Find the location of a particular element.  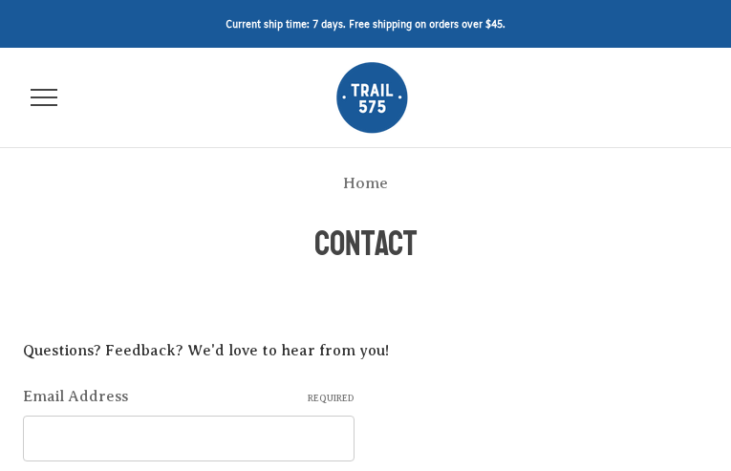

span: Home is located at coordinates (365, 183).